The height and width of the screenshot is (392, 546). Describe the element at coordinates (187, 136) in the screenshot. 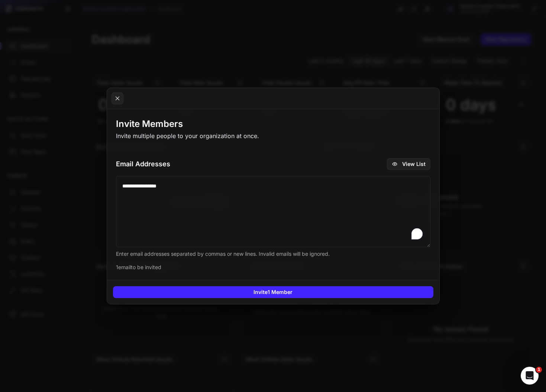

I see `div: Invite multiple people to your organization at once.` at that location.